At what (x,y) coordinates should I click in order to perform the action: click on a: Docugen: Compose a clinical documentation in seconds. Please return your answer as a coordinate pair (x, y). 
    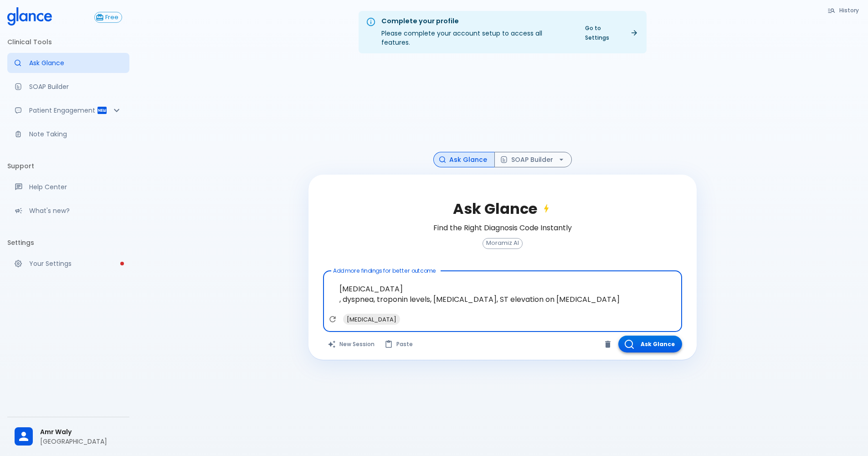
    Looking at the image, I should click on (68, 87).